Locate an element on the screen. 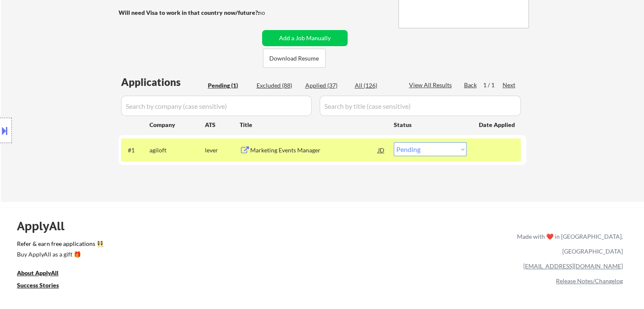  div: Buy ApplyAll as a gift 🎁 is located at coordinates (59, 255).